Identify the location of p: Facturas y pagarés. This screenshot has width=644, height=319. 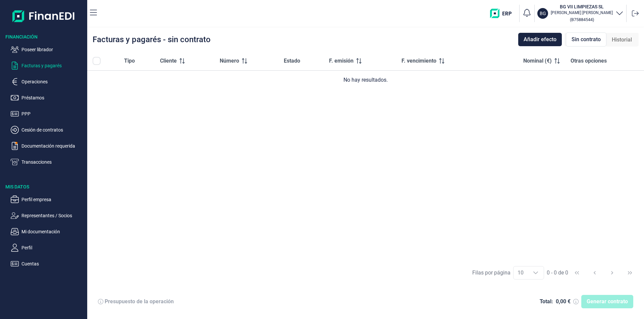
(53, 66).